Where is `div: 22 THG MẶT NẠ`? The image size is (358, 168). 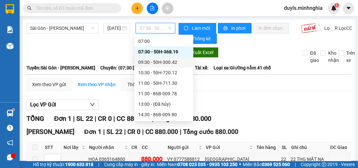 div: 22 THG MẶT NẠ is located at coordinates (309, 159).